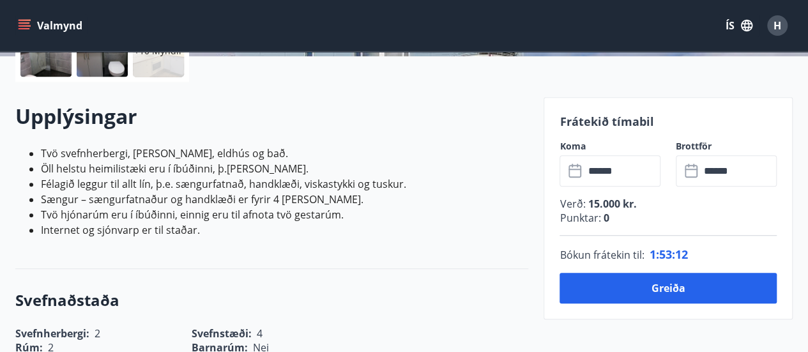 The width and height of the screenshot is (808, 352). What do you see at coordinates (654, 254) in the screenshot?
I see `span: 1 :` at bounding box center [654, 254].